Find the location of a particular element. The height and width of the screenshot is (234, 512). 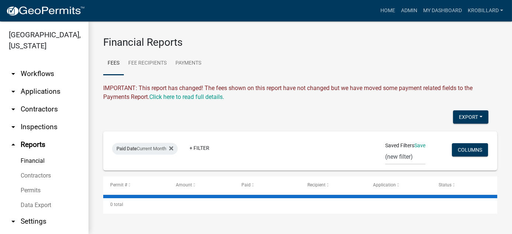

a: Payments is located at coordinates (188, 63).